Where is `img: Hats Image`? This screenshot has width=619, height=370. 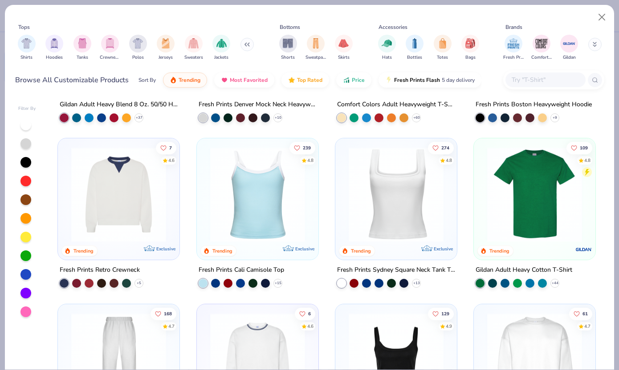
img: Hats Image is located at coordinates (386, 43).